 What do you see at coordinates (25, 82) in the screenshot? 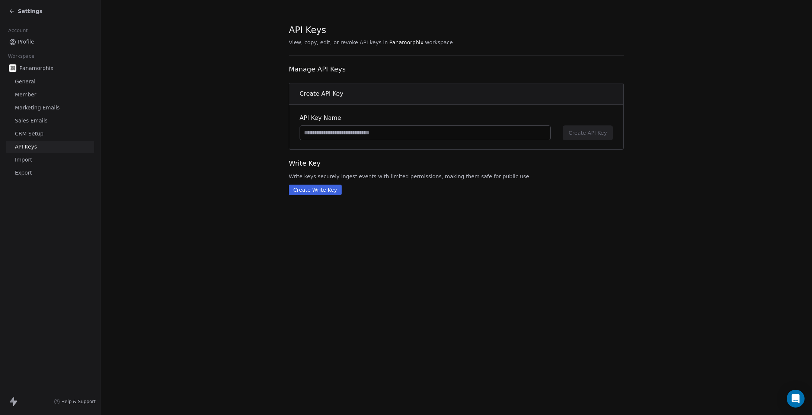
I see `span: General` at bounding box center [25, 82].